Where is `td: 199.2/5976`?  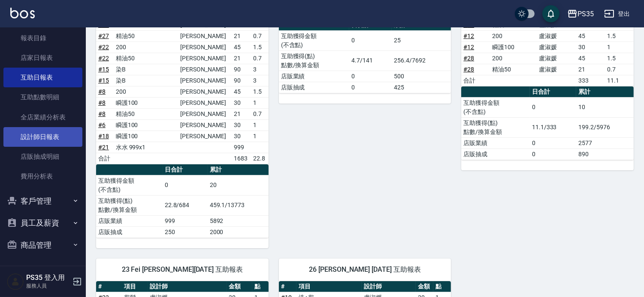
td: 199.2/5976 is located at coordinates (605, 127).